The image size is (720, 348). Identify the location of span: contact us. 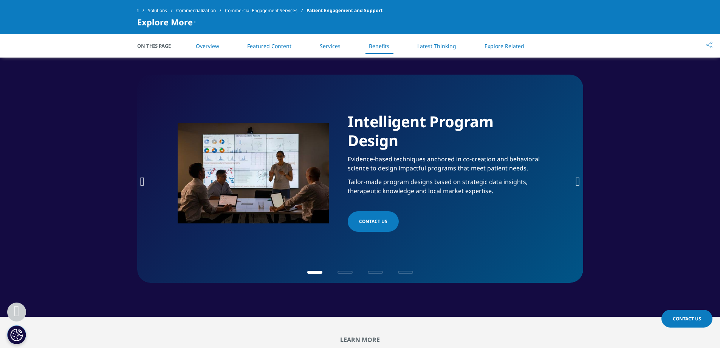
(373, 221).